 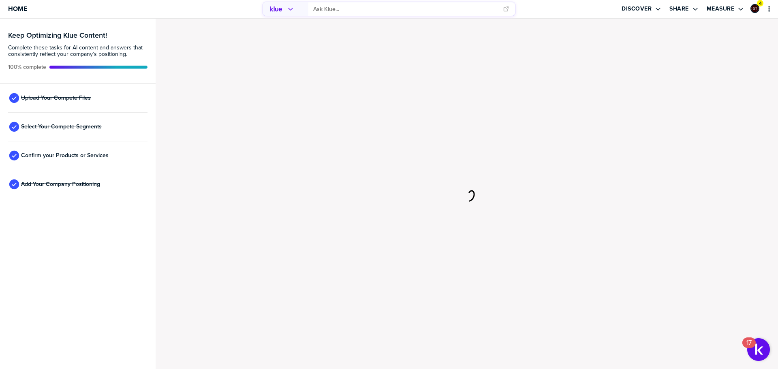 I want to click on label: Discover, so click(x=636, y=9).